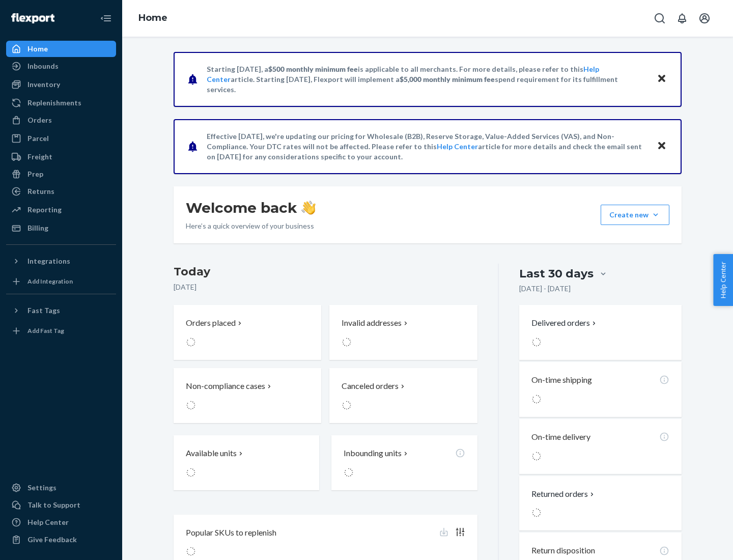 Image resolution: width=733 pixels, height=560 pixels. I want to click on a: Billing, so click(61, 228).